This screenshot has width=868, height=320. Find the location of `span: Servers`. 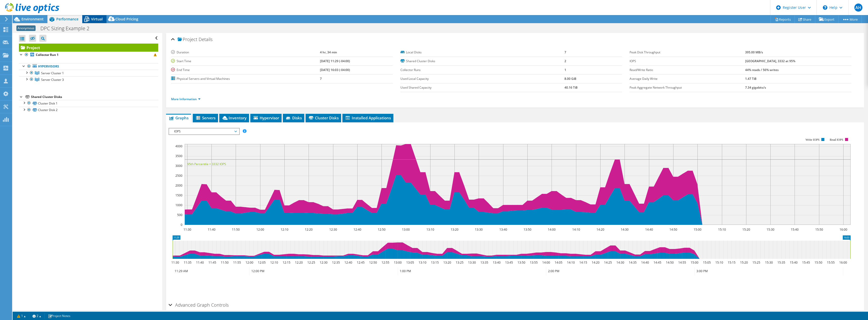

span: Servers is located at coordinates (205, 118).